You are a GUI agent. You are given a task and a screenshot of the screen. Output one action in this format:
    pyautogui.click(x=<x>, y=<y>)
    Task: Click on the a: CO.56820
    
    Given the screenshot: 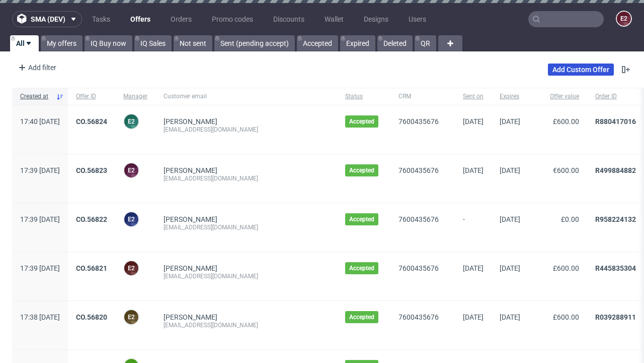 What is the action you would take?
    pyautogui.click(x=92, y=317)
    